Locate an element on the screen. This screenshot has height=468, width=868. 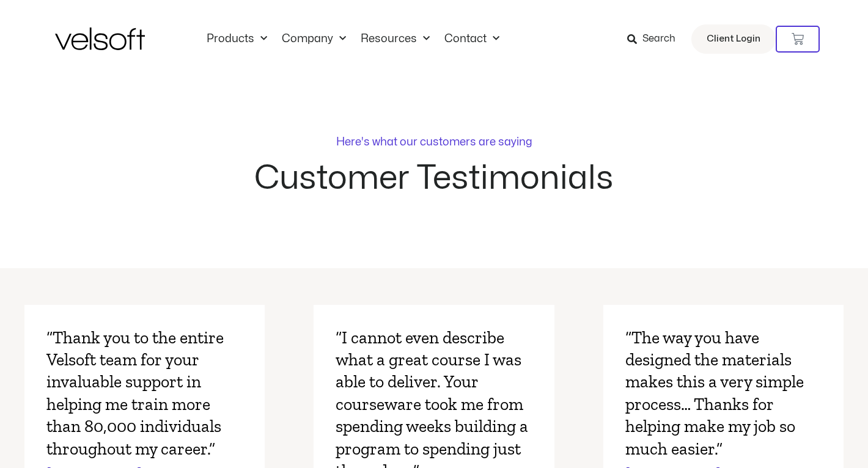
span: Search is located at coordinates (659, 39).